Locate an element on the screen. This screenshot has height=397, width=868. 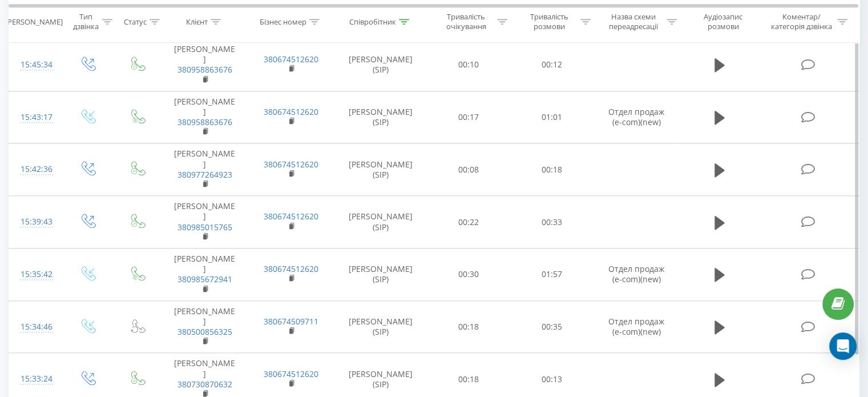
a: 380500856325 is located at coordinates (205, 331).